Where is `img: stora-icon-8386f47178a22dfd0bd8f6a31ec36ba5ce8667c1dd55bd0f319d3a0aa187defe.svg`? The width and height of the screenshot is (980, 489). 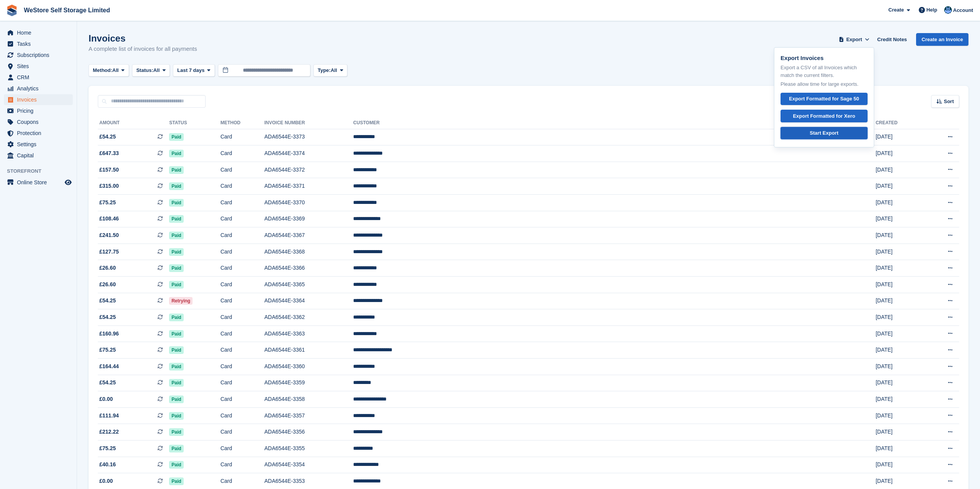
img: stora-icon-8386f47178a22dfd0bd8f6a31ec36ba5ce8667c1dd55bd0f319d3a0aa187defe.svg is located at coordinates (12, 10).